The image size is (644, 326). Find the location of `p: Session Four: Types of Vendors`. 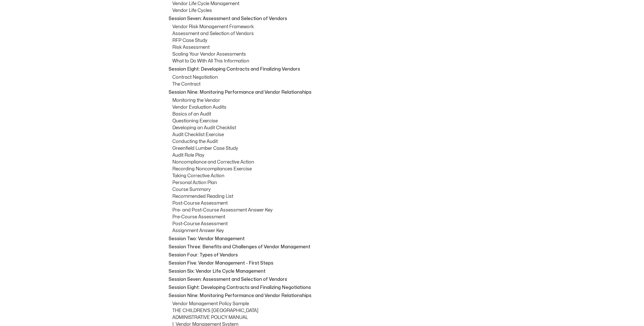

p: Session Four: Types of Vendors is located at coordinates (324, 255).